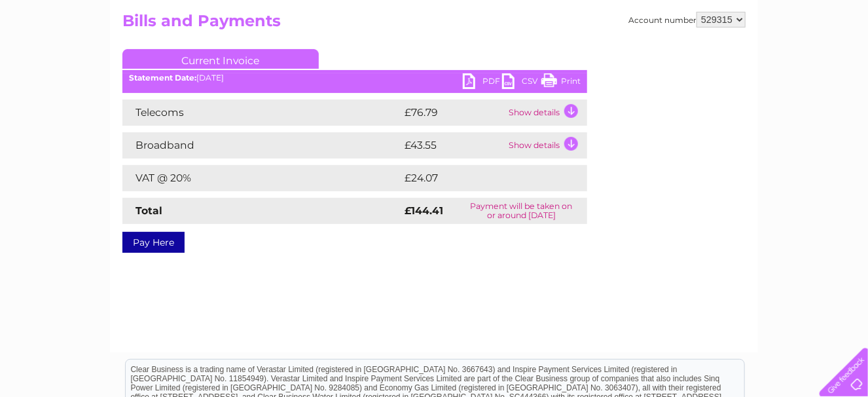  I want to click on strong: £144.41, so click(424, 211).